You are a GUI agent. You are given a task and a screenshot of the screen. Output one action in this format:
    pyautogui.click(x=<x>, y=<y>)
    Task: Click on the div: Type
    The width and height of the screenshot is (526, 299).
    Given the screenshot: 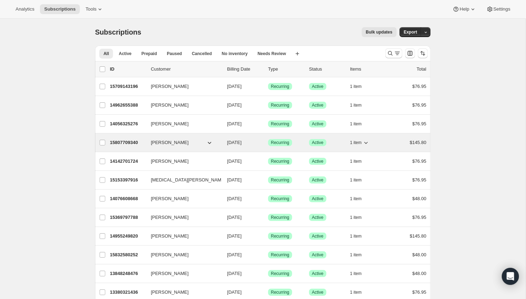 What is the action you would take?
    pyautogui.click(x=286, y=69)
    